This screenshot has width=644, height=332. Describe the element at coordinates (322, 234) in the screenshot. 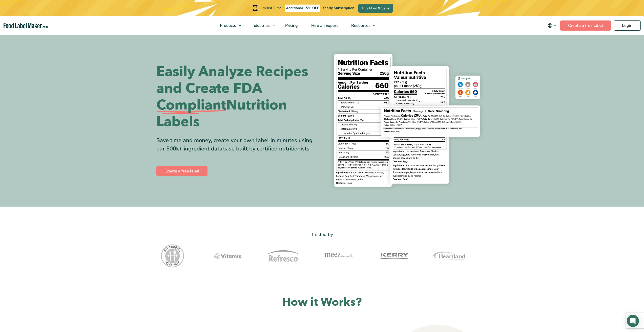

I see `p: Trusted by` at that location.